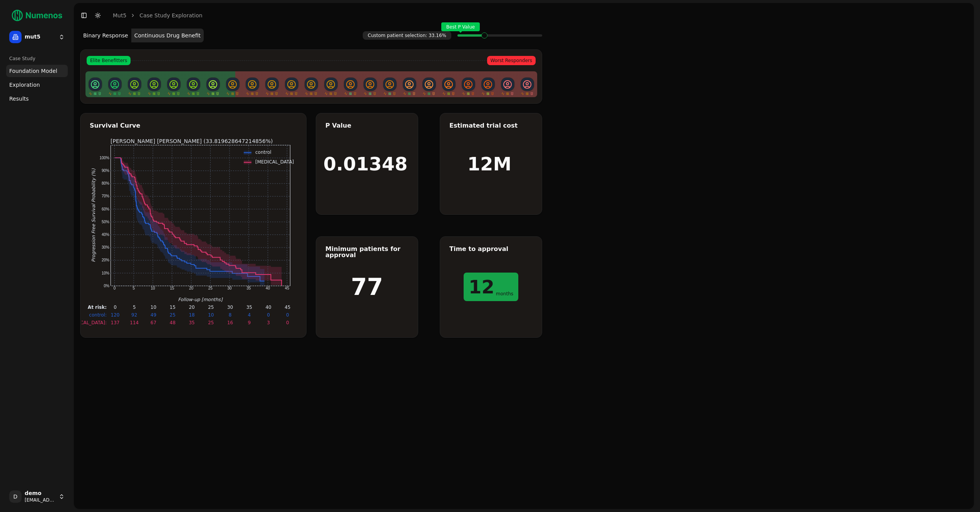  Describe the element at coordinates (134, 322) in the screenshot. I see `text: 114` at that location.